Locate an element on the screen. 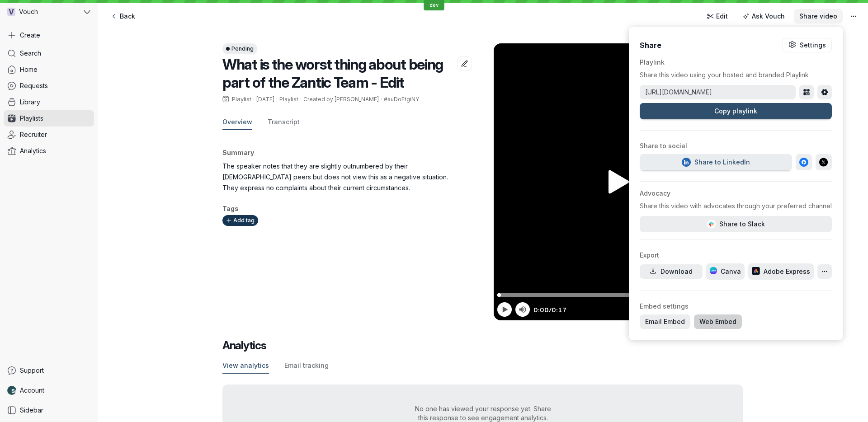 This screenshot has width=868, height=422. a: Edit is located at coordinates (717, 16).